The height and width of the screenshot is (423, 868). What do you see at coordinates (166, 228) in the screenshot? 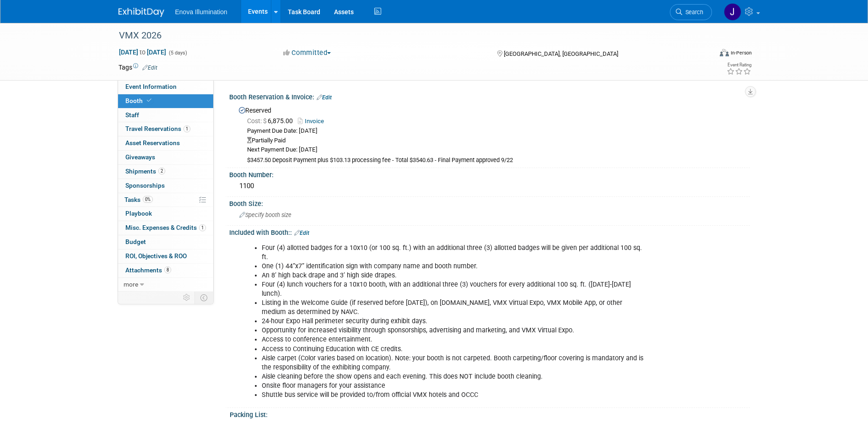
I see `a: Misc. Expenses & Credits1` at bounding box center [166, 228].